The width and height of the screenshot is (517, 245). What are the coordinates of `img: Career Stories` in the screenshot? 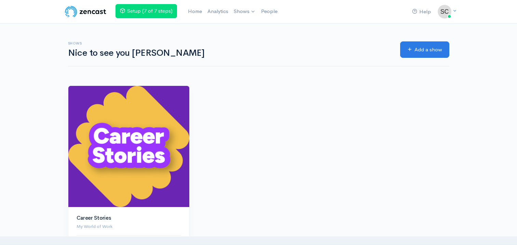 It's located at (129, 146).